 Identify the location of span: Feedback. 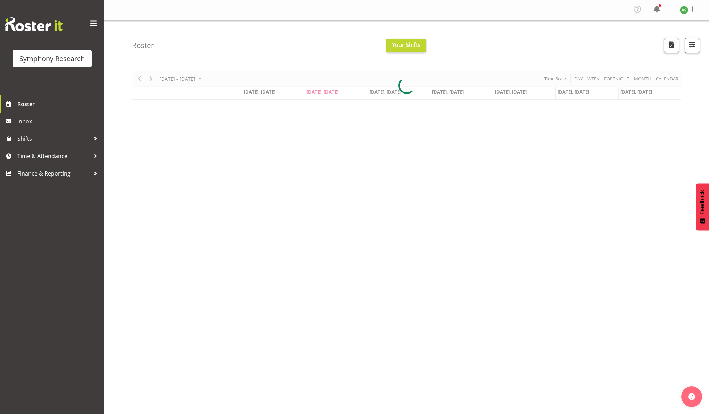
(703, 202).